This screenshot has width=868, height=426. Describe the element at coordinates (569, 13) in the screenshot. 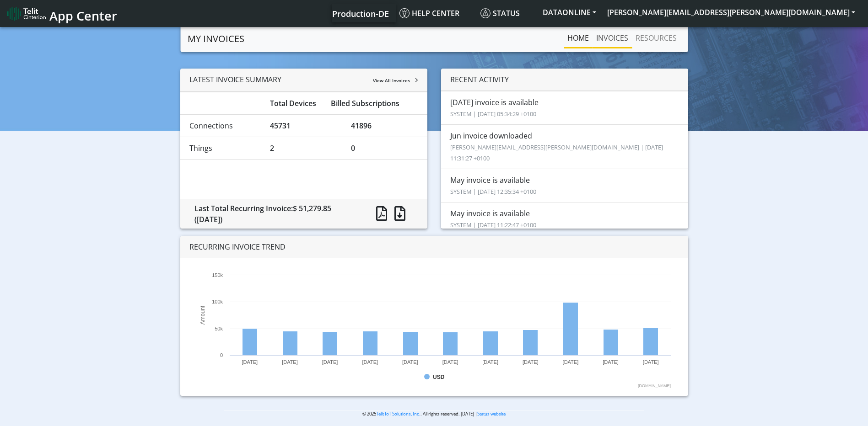

I see `button: DATAONLINE` at that location.